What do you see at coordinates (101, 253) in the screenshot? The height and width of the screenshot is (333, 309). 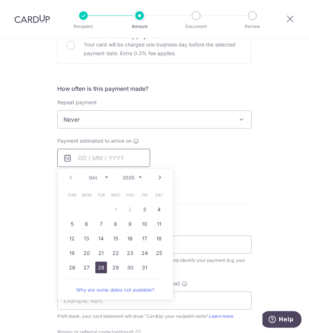 I see `a: 21` at bounding box center [101, 253].